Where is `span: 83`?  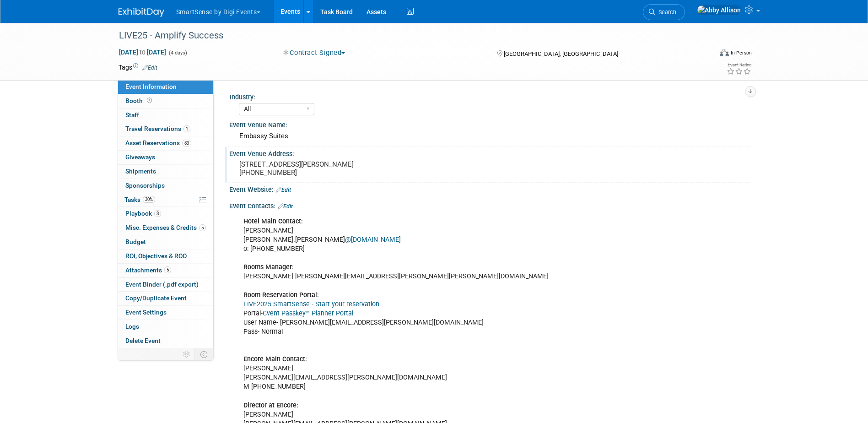
span: 83 is located at coordinates (187, 143).